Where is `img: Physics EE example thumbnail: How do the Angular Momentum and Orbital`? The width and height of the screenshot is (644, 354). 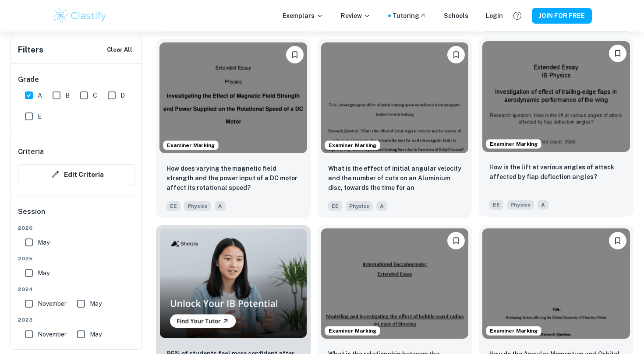
img: Physics EE example thumbnail: How do the Angular Momentum and Orbital is located at coordinates (556, 283).